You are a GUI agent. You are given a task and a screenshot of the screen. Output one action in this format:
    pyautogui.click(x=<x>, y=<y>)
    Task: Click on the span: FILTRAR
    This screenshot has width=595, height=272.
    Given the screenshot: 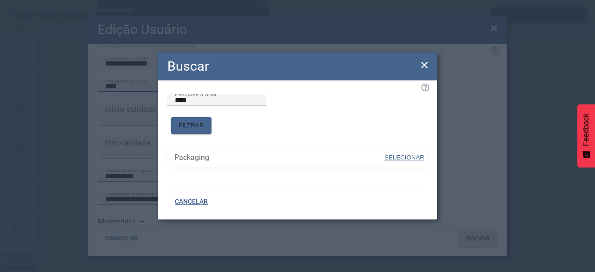 What is the action you would take?
    pyautogui.click(x=191, y=125)
    